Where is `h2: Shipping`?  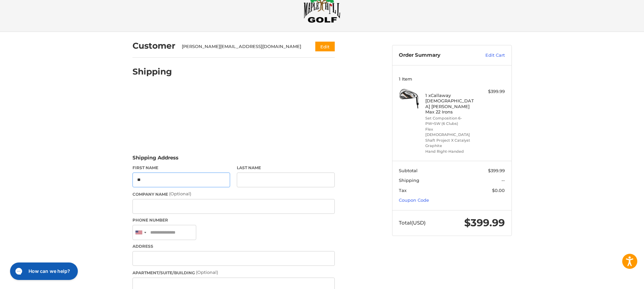 h2: Shipping is located at coordinates (152, 72).